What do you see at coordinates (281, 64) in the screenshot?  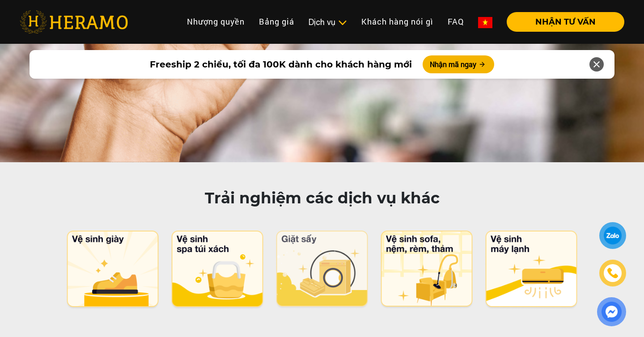 I see `span: Freeship 2 chiều, tối đa 100K dành cho khách hàng mới` at bounding box center [281, 64].